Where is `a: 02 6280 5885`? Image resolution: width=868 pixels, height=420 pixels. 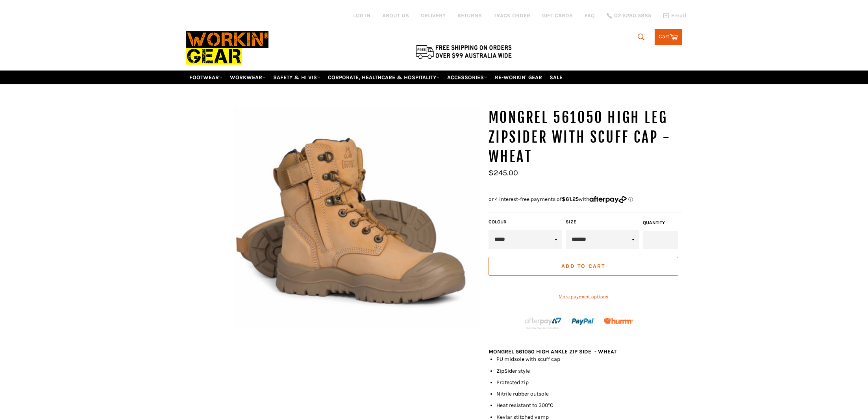 a: 02 6280 5885 is located at coordinates (628, 16).